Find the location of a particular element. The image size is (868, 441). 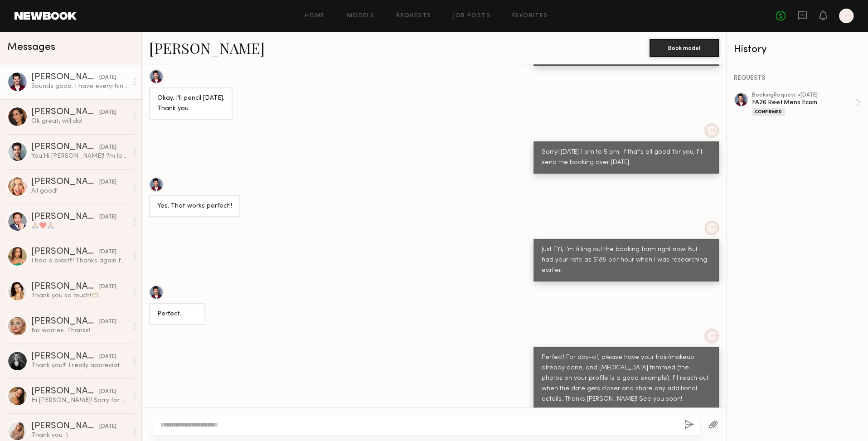

a: Book model is located at coordinates (684, 48).